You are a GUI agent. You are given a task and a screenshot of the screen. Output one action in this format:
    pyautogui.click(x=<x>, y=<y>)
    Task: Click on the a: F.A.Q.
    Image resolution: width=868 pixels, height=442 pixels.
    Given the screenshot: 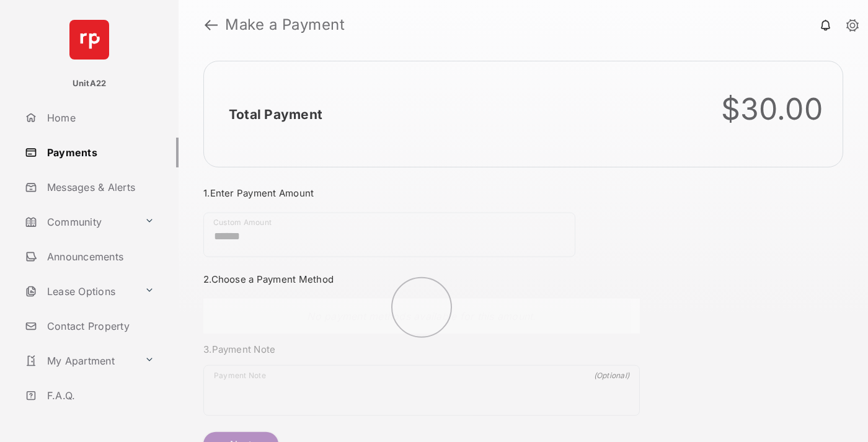 What is the action you would take?
    pyautogui.click(x=99, y=396)
    